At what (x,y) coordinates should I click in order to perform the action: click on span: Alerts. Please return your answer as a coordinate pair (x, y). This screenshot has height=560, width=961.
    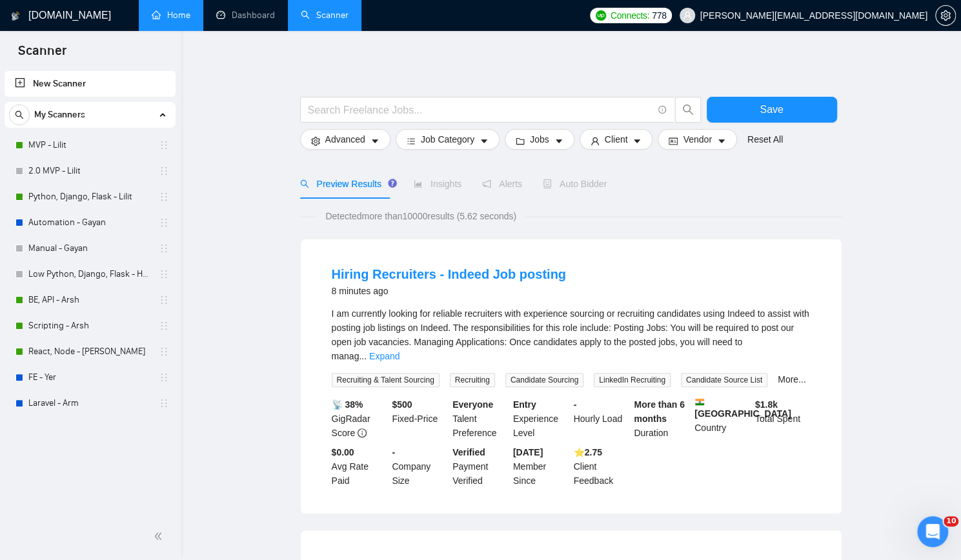
    Looking at the image, I should click on (502, 184).